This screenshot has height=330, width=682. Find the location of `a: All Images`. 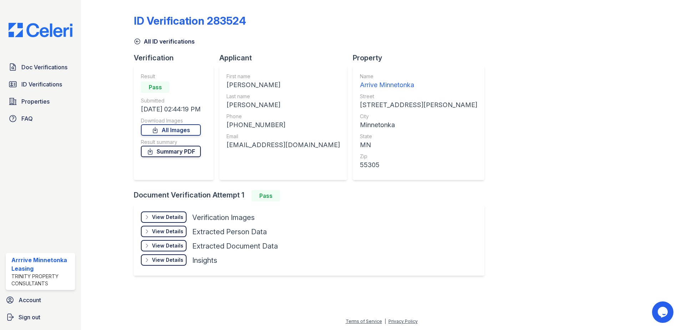

a: All Images is located at coordinates (171, 130).